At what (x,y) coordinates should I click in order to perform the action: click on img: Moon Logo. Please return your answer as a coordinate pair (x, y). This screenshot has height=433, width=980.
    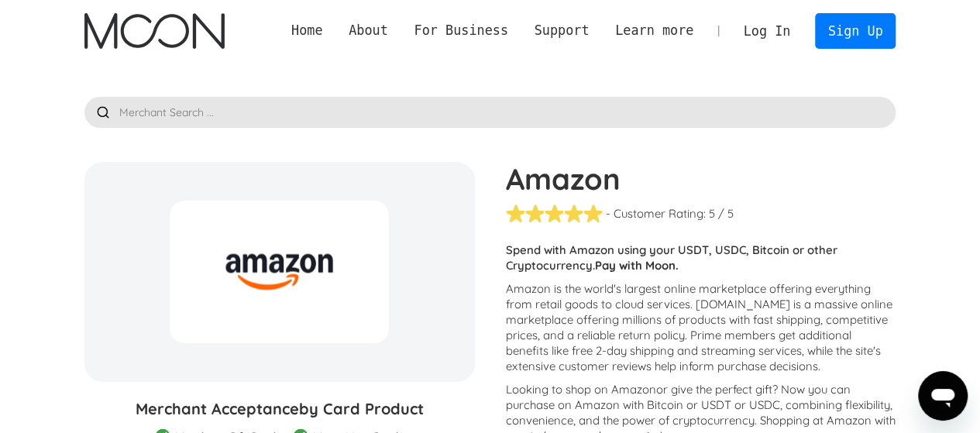
    Looking at the image, I should click on (155, 31).